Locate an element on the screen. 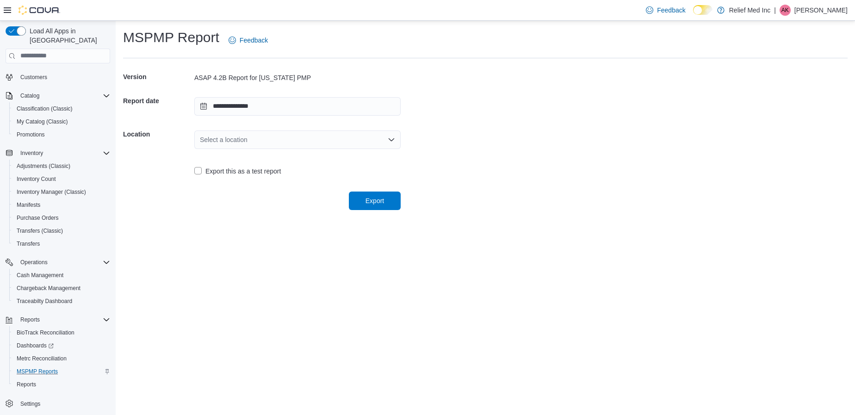 The width and height of the screenshot is (855, 415). input: Press the down key to open a popover containing a calendar. is located at coordinates (298, 106).